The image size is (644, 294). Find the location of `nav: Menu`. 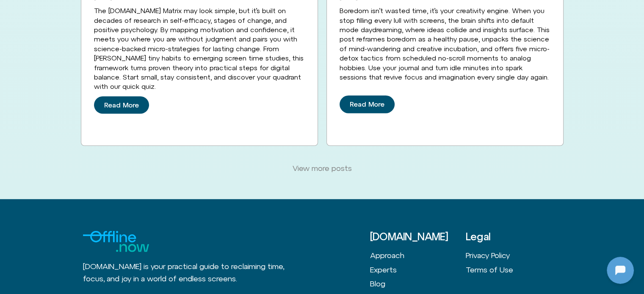

nav: Menu is located at coordinates (514, 262).